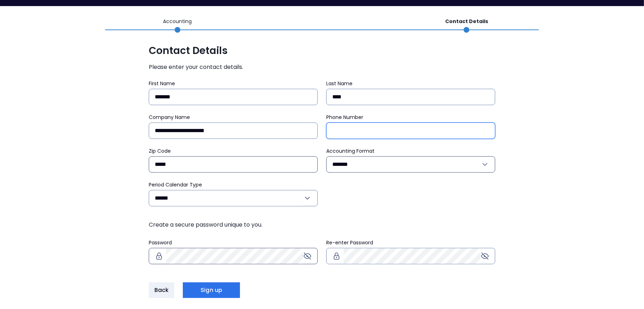  What do you see at coordinates (350, 151) in the screenshot?
I see `span: Accounting Format` at bounding box center [350, 151].